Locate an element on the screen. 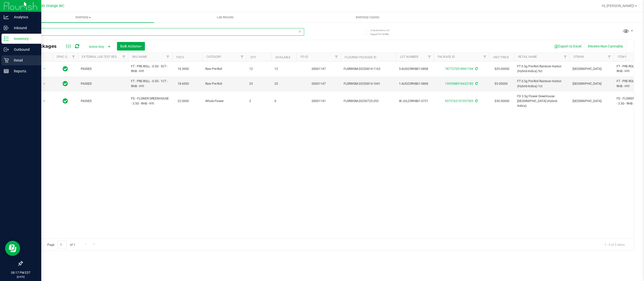 The height and width of the screenshot is (281, 644). inline-svg: Retail is located at coordinates (6, 60).